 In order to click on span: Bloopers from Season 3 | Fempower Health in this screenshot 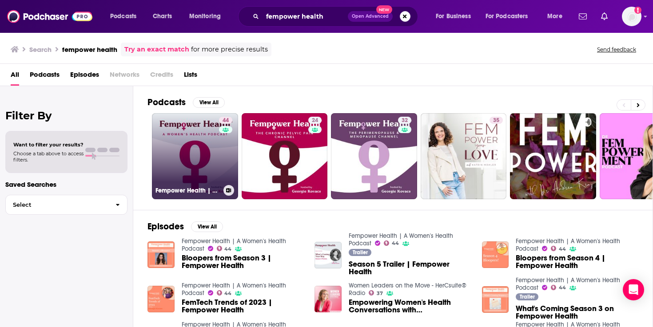, I will do `click(243, 262)`.